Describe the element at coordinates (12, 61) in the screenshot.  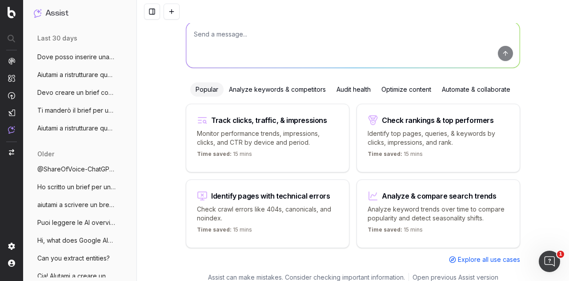
I see `img: Analytics` at that location.